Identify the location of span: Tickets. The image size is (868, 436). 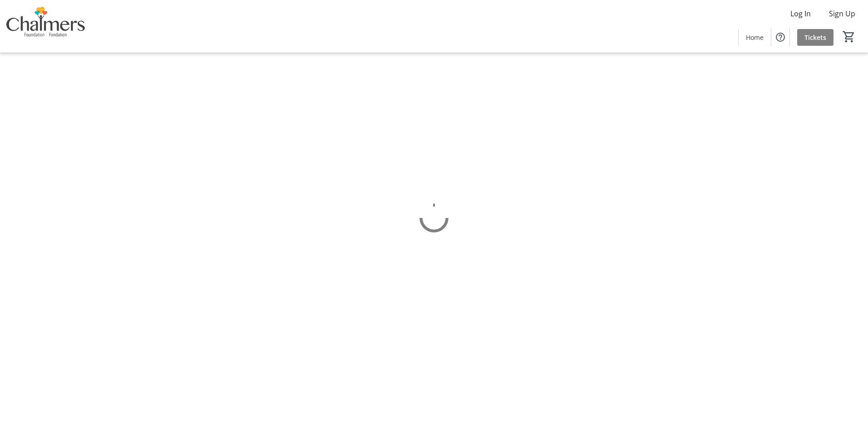
(815, 37).